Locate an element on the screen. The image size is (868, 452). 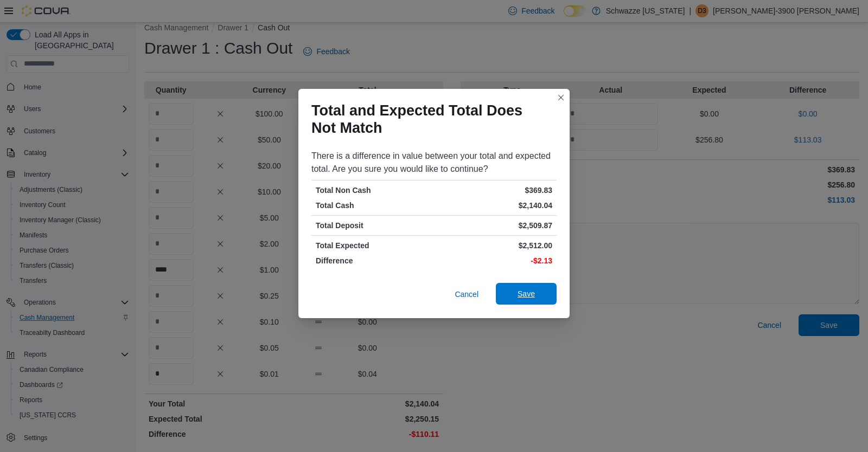
p: Total Cash is located at coordinates (373, 205).